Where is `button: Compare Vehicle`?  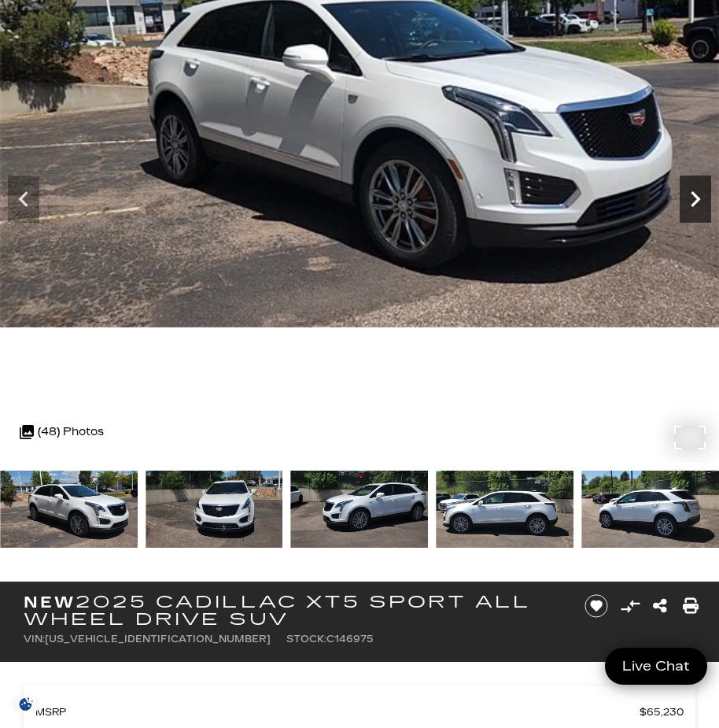 button: Compare Vehicle is located at coordinates (631, 606).